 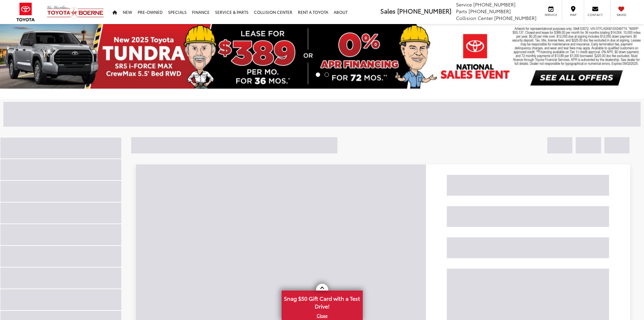 What do you see at coordinates (595, 14) in the screenshot?
I see `span: Contact` at bounding box center [595, 14].